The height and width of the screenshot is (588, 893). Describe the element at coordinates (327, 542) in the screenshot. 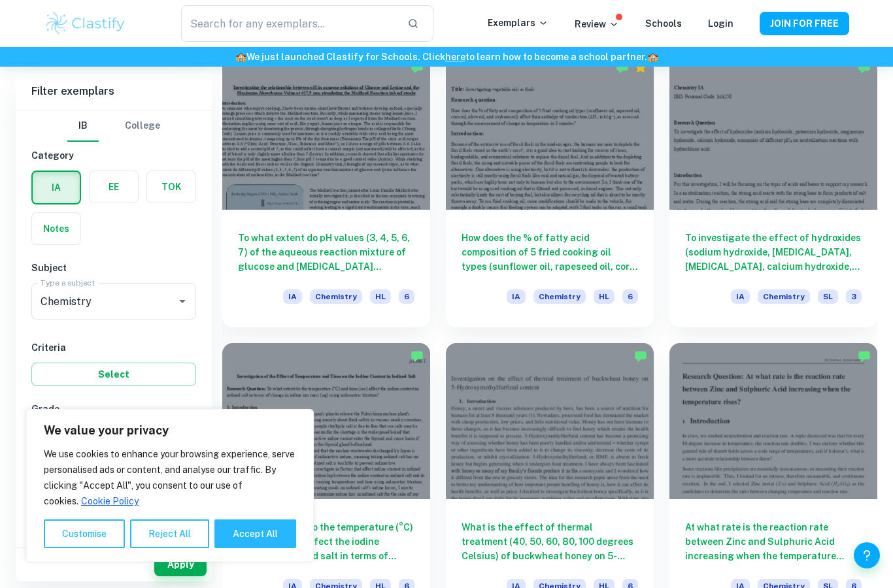

I see `h6: To what extent do the temperature (°C) and time (sec) affect the iodine content in iodized salt i...` at that location.